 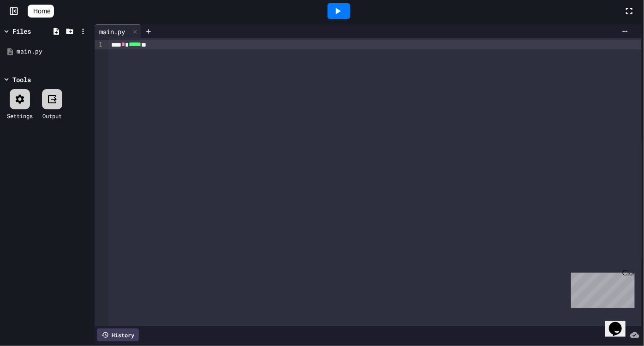 What do you see at coordinates (99, 45) in the screenshot?
I see `div: 1` at bounding box center [99, 45].